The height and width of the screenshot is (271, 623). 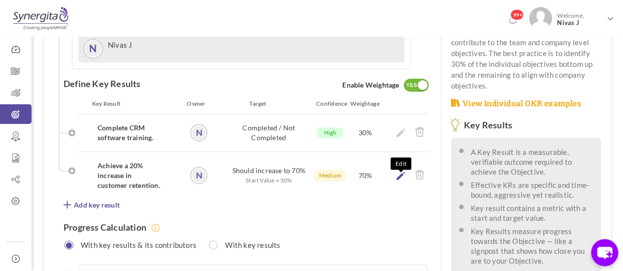 What do you see at coordinates (249, 244) in the screenshot?
I see `label: With key results` at bounding box center [249, 244].